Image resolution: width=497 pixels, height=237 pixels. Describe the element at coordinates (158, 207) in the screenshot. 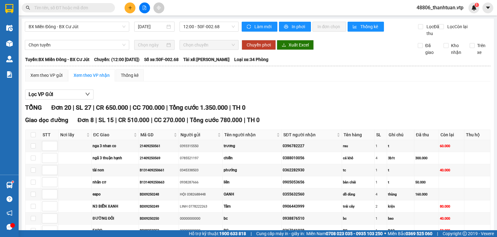

I see `div: BD09250249` at that location.